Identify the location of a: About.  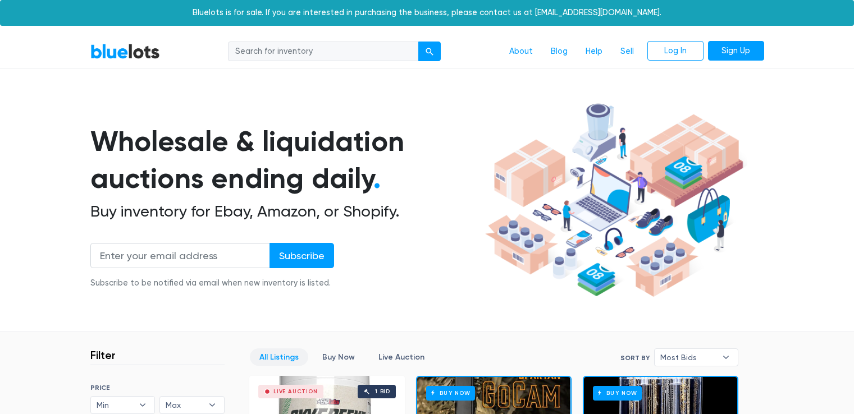
(521, 52).